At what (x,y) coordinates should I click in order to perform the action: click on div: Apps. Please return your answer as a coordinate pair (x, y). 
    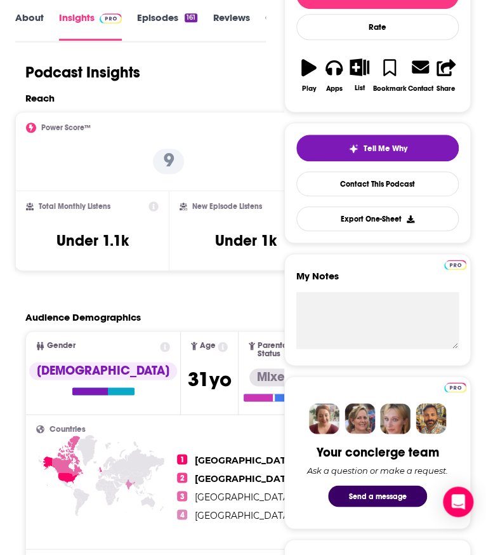
    Looking at the image, I should click on (334, 88).